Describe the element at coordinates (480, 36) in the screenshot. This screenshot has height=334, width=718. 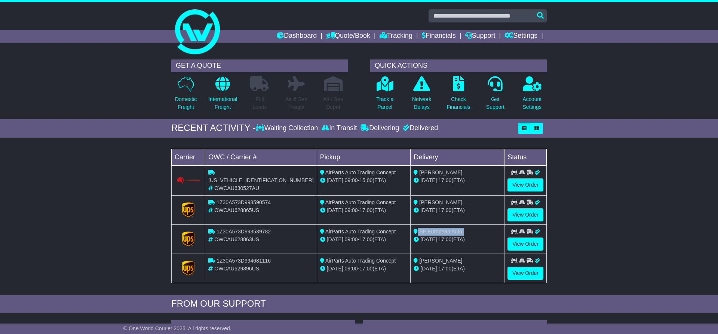
I see `a: Support` at that location.